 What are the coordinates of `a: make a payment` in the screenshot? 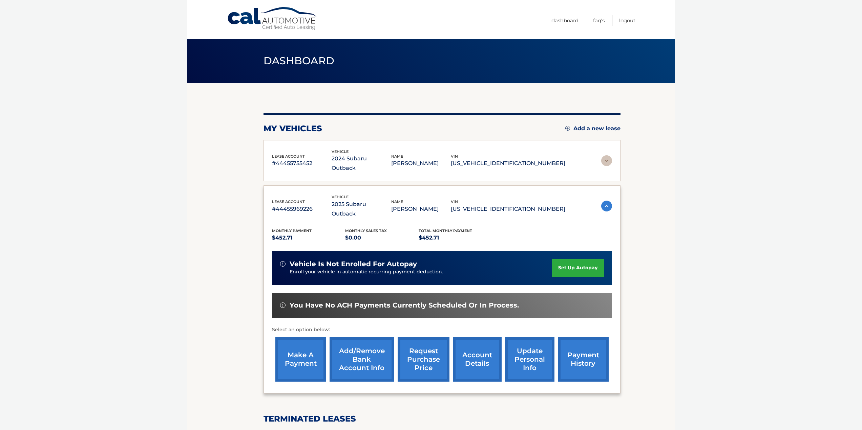 It's located at (301, 360).